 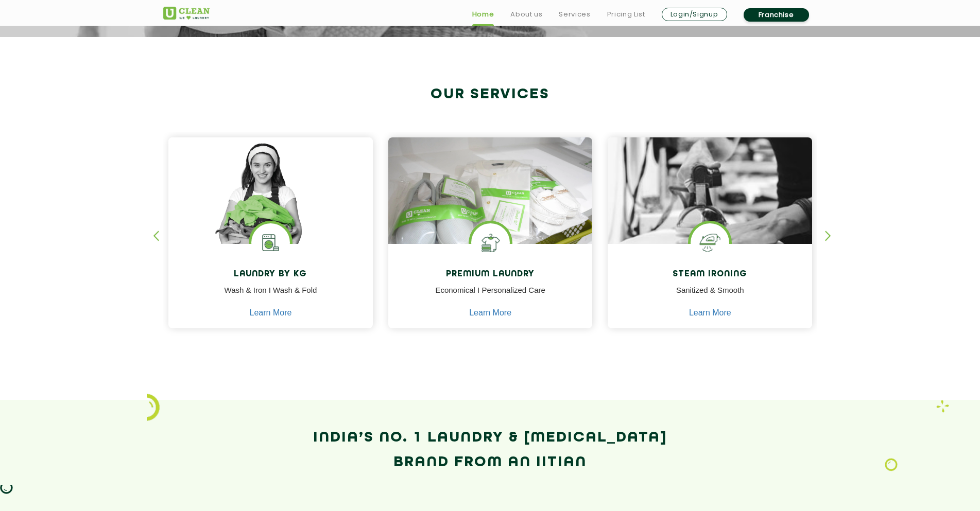 What do you see at coordinates (776, 15) in the screenshot?
I see `a: Franchise` at bounding box center [776, 15].